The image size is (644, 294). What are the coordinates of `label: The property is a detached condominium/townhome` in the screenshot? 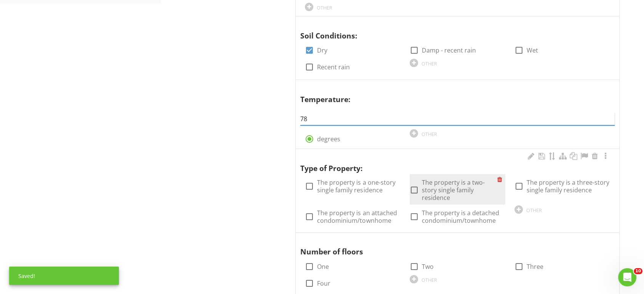 It's located at (463, 217).